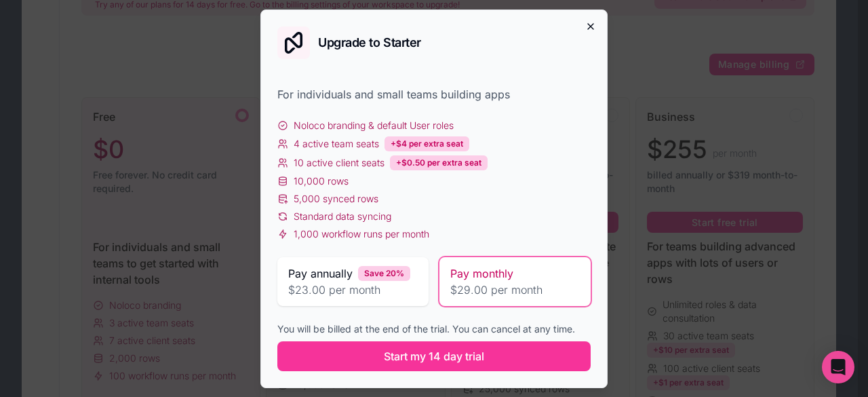  I want to click on span: 10,000 rows, so click(321, 181).